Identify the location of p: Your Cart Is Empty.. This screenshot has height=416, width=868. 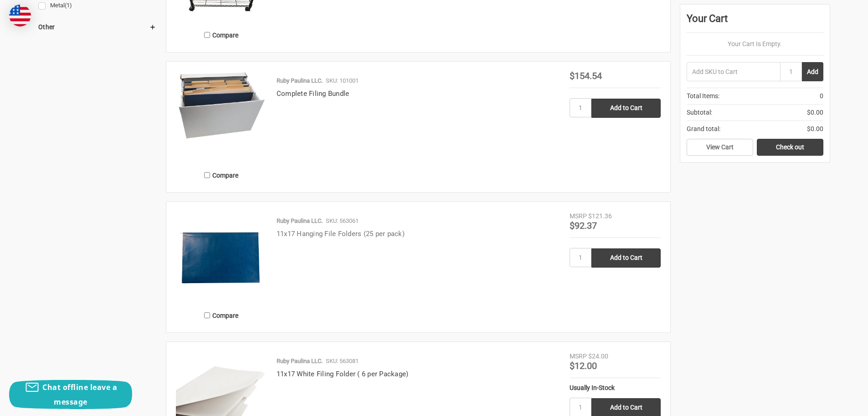
(756, 43).